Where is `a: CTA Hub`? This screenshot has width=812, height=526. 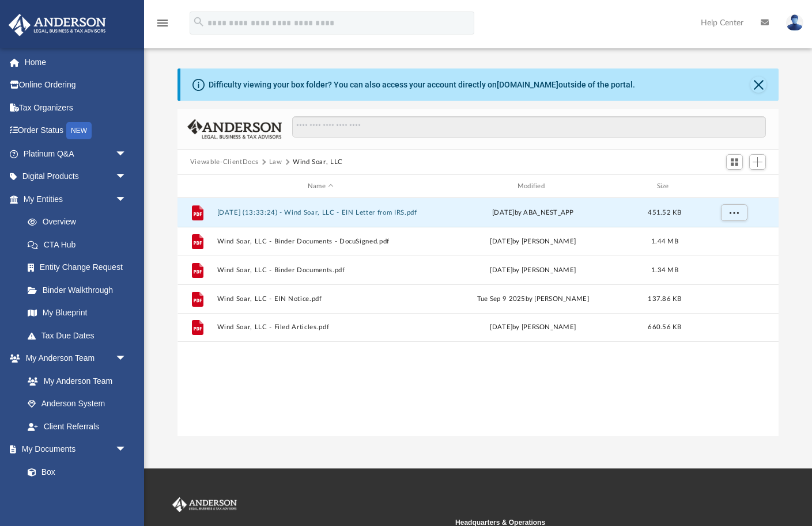
a: CTA Hub is located at coordinates (80, 245).